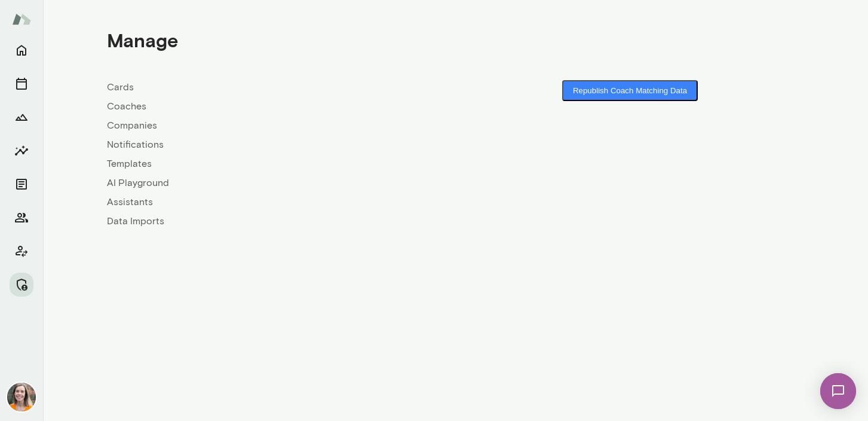 Image resolution: width=868 pixels, height=421 pixels. I want to click on button: Growth Plan, so click(21, 117).